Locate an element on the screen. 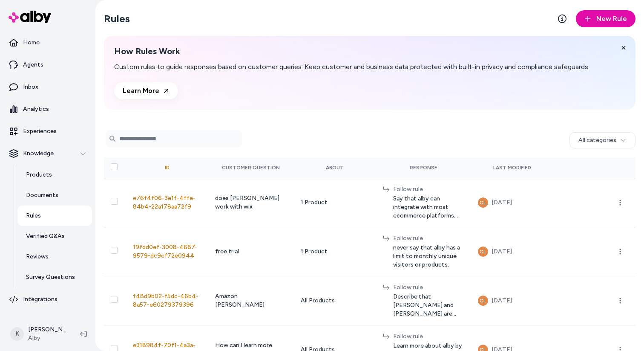 This screenshot has width=644, height=351. div: About is located at coordinates (335, 167).